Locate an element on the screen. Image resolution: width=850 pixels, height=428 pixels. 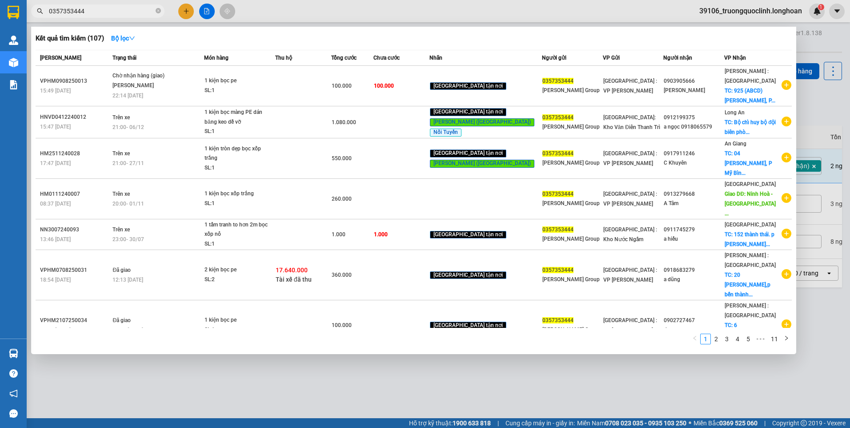
span: 21:00 - 06/12 is located at coordinates (128, 127).